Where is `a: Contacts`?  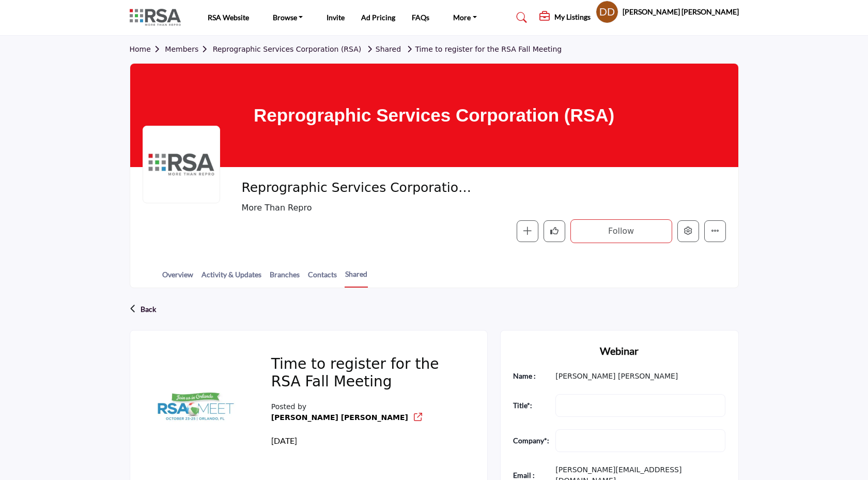 a: Contacts is located at coordinates (322, 278).